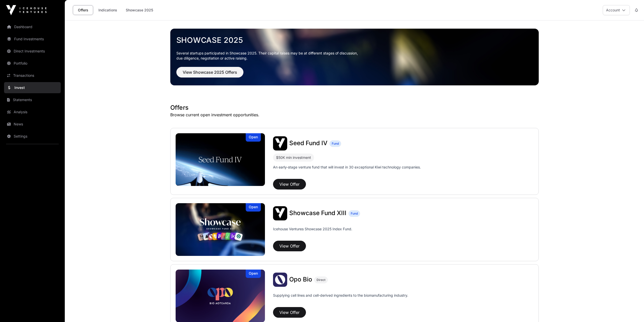  Describe the element at coordinates (210, 72) in the screenshot. I see `button: View Showcase 2025 Offers` at that location.